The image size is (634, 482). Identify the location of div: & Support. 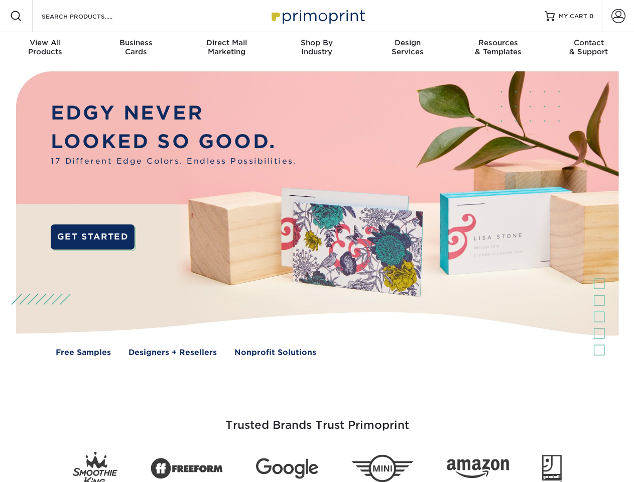
(589, 47).